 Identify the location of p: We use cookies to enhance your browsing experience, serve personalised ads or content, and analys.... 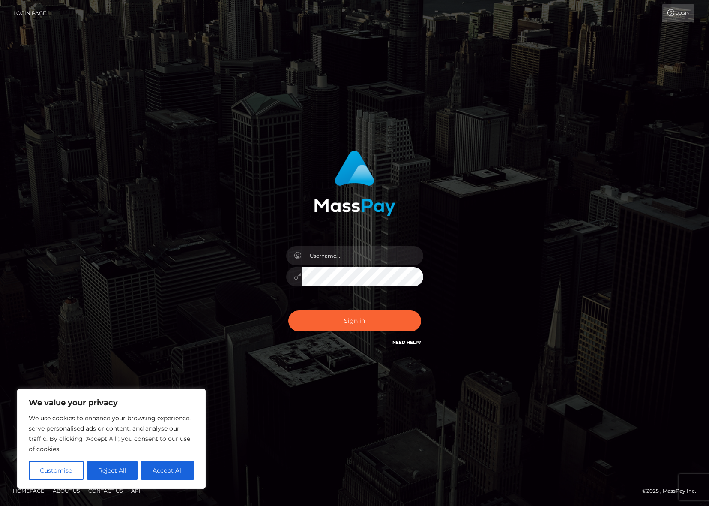
(111, 433).